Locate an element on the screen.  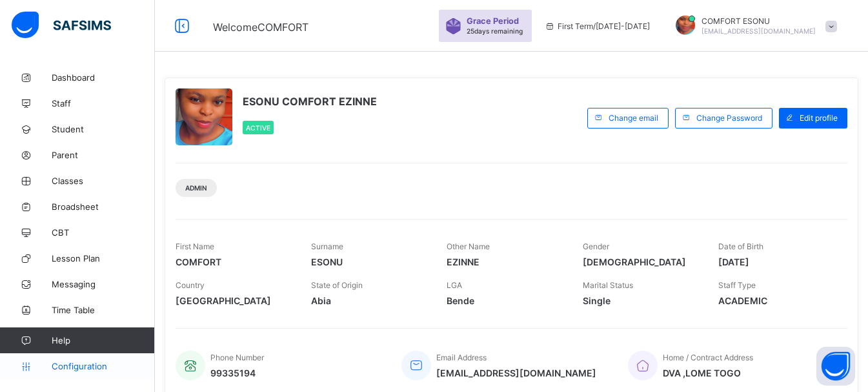
span: 99335194 is located at coordinates (237, 373).